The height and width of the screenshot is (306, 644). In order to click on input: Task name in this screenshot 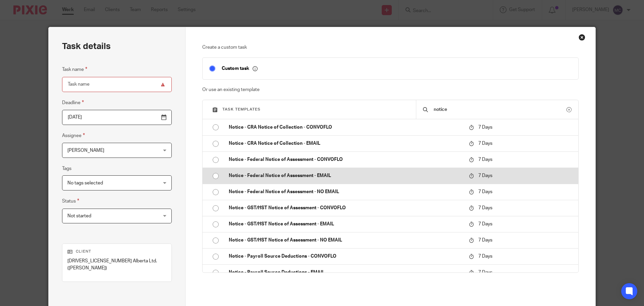, I will do `click(117, 85)`.